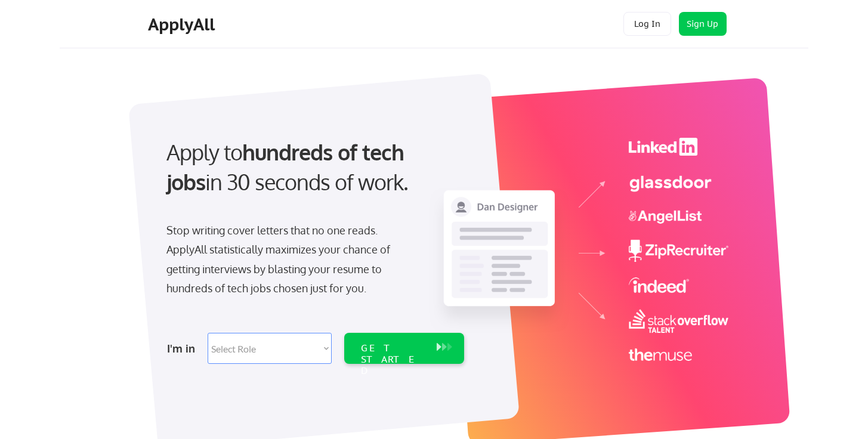  What do you see at coordinates (287, 166) in the screenshot?
I see `strong: hundreds of tech jobs` at bounding box center [287, 166].